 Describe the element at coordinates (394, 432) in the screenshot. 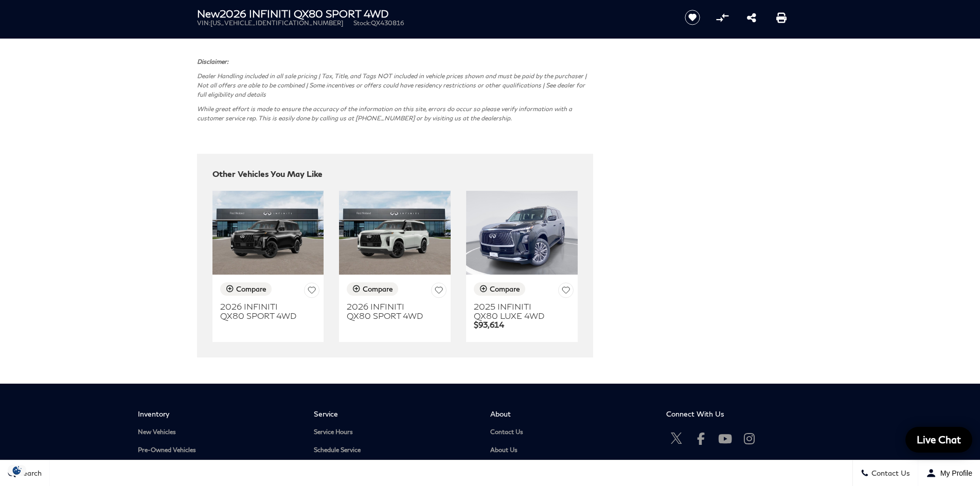

I see `a: Service Hours` at that location.